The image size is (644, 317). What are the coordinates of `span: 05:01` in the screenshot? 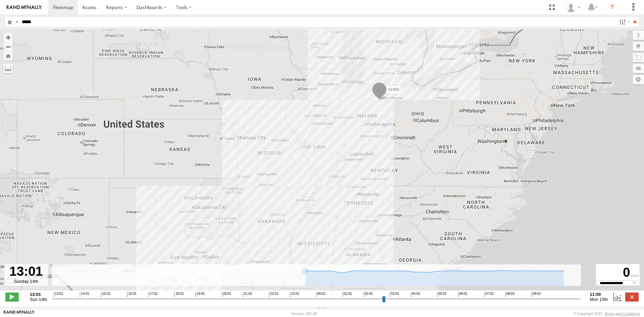 It's located at (442, 294).